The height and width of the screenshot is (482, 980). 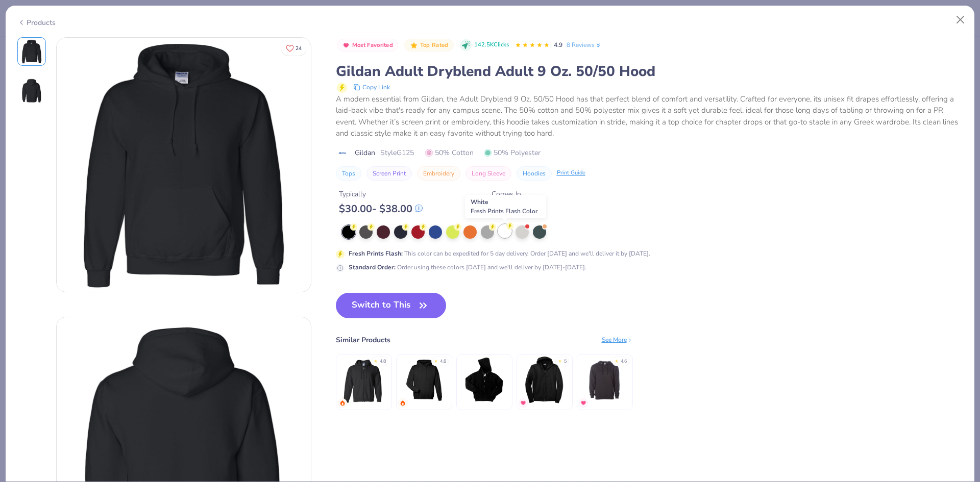 I want to click on span: Fresh Prints Flash Color, so click(x=504, y=211).